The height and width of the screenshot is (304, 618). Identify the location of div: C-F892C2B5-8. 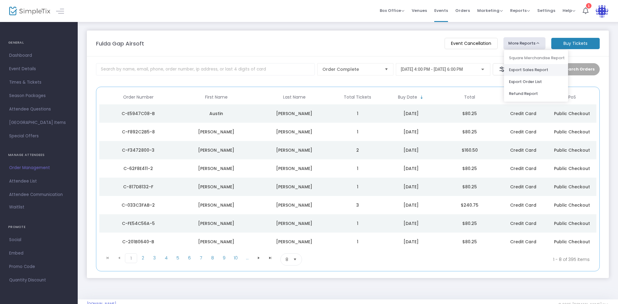
(138, 132).